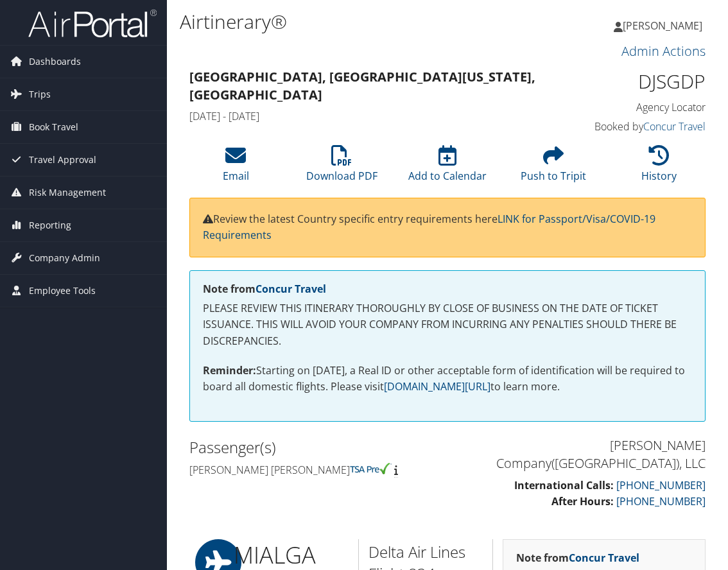 The image size is (728, 570). I want to click on a: Admin Actions, so click(663, 51).